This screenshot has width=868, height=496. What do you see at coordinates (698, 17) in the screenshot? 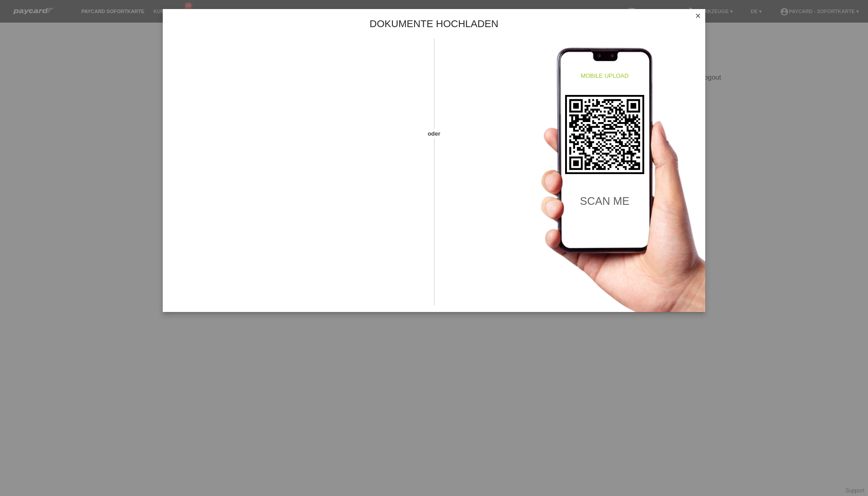
I see `a: close` at bounding box center [698, 17].